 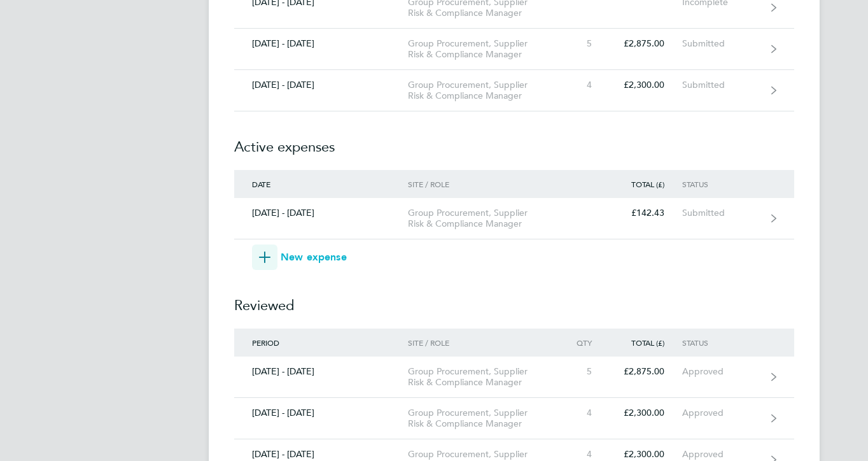 What do you see at coordinates (582, 343) in the screenshot?
I see `div: Qty` at bounding box center [582, 343].